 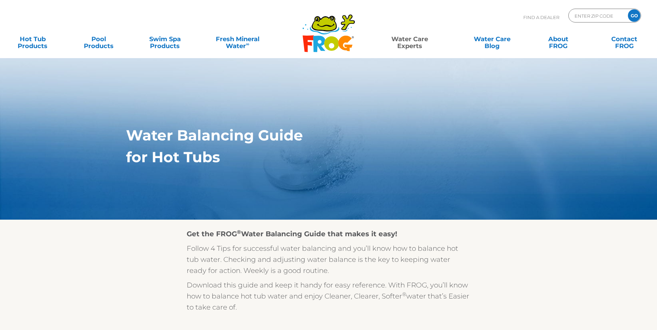 I want to click on a: Water CareExperts, so click(x=410, y=39).